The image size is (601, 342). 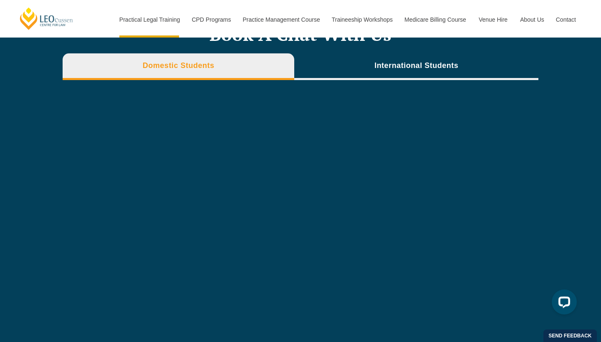 What do you see at coordinates (566, 20) in the screenshot?
I see `a: Contact` at bounding box center [566, 20].